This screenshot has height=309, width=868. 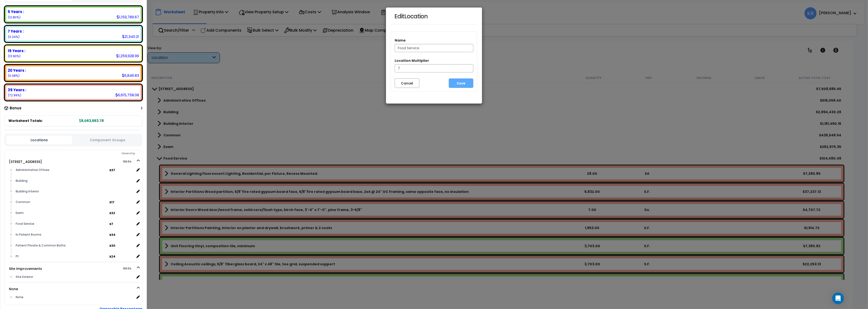 What do you see at coordinates (434, 17) in the screenshot?
I see `h4: Edit Location` at bounding box center [434, 17].